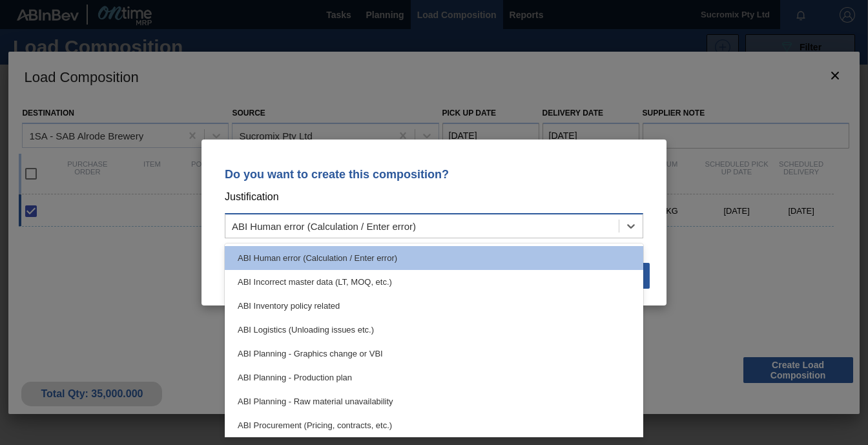 The height and width of the screenshot is (445, 868). Describe the element at coordinates (434, 353) in the screenshot. I see `div: ABI Planning - Graphics change or VBI` at that location.